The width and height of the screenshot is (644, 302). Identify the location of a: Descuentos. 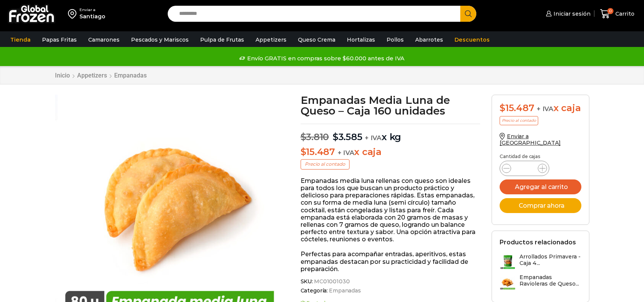
(472, 40).